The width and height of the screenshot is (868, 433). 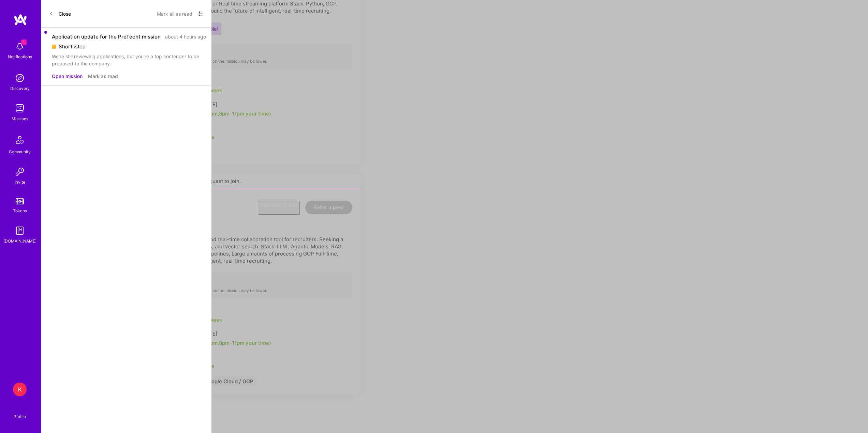 What do you see at coordinates (20, 413) in the screenshot?
I see `a: Profile` at bounding box center [20, 413].